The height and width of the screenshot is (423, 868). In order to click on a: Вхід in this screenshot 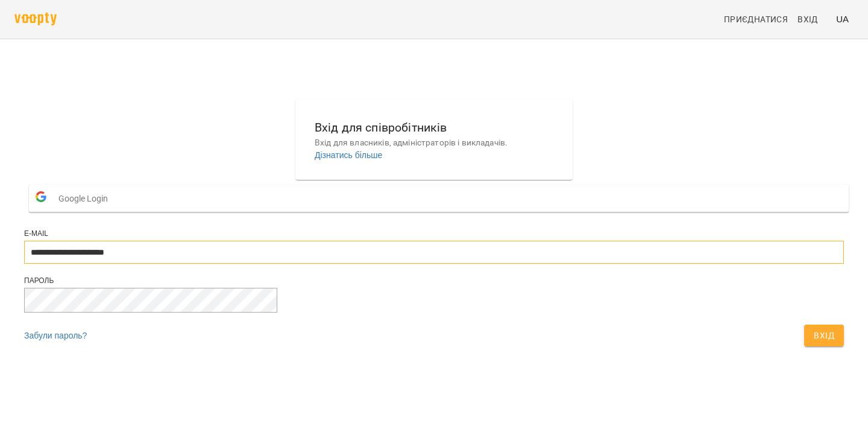, I will do `click(812, 19)`.